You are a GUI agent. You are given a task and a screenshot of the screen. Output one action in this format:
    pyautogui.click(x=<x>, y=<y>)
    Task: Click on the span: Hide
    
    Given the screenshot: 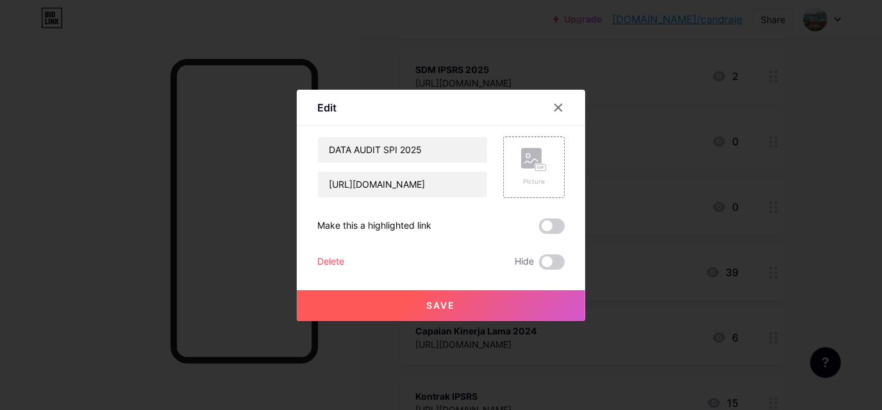 What is the action you would take?
    pyautogui.click(x=524, y=262)
    